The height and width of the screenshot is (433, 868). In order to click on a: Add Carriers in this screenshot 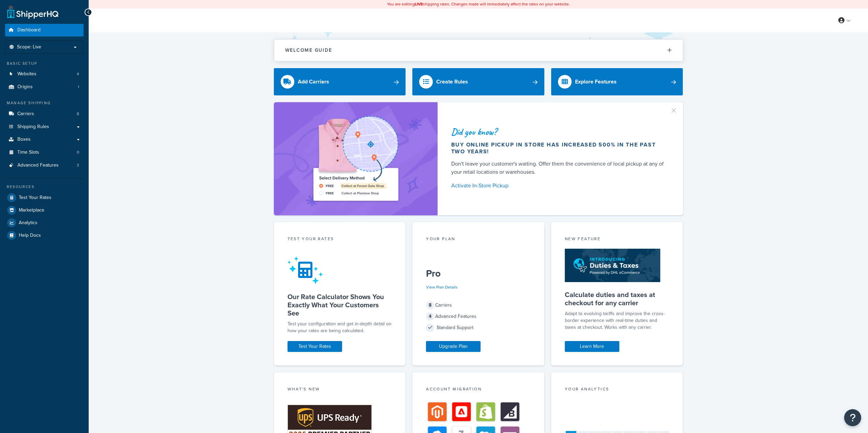, I will do `click(340, 82)`.